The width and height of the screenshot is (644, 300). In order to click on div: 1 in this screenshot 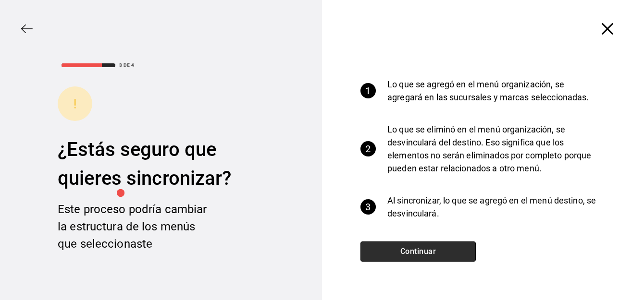, I will do `click(368, 91)`.